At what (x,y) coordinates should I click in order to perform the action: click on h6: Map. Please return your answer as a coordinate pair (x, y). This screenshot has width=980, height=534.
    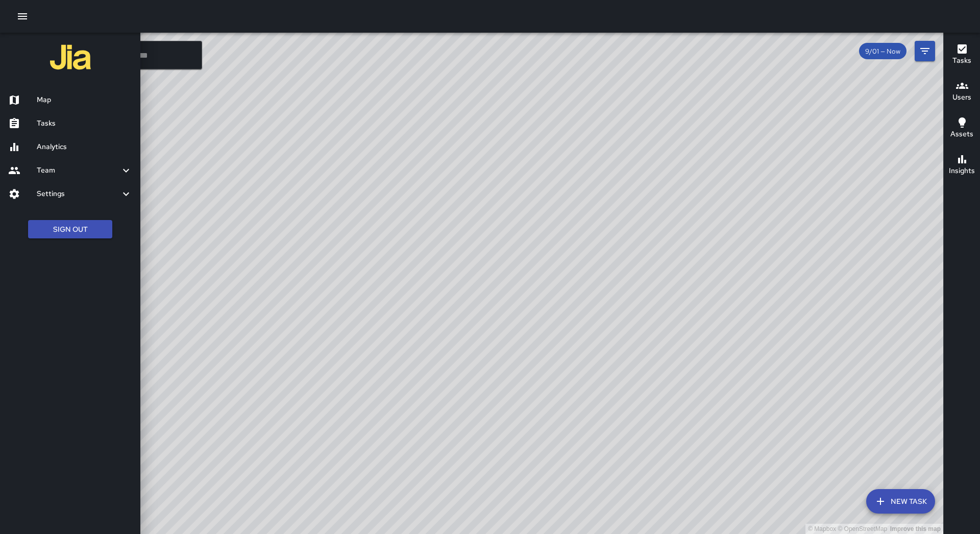
    Looking at the image, I should click on (84, 100).